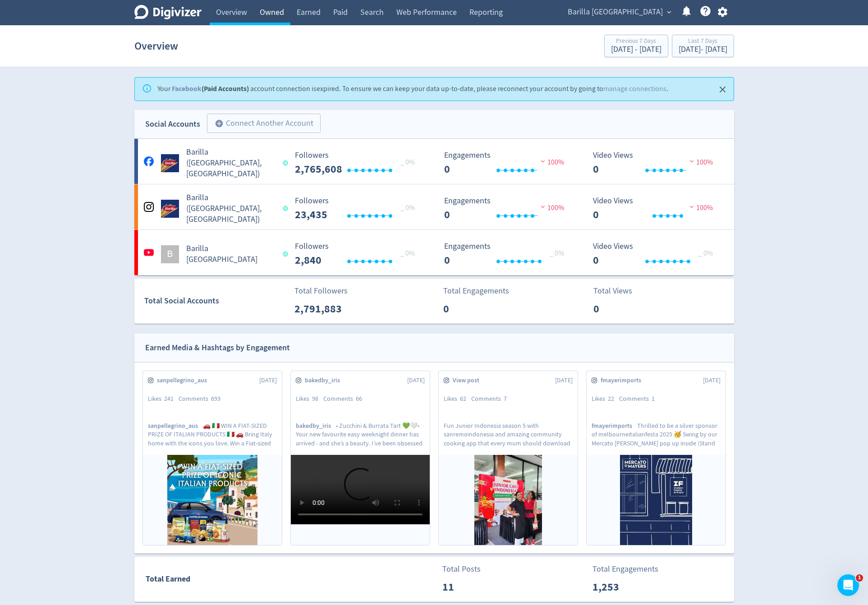  What do you see at coordinates (169, 398) in the screenshot?
I see `span: 241` at bounding box center [169, 398].